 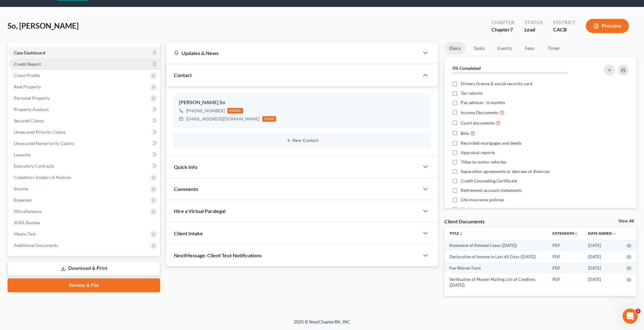 I want to click on div: home, so click(x=269, y=119).